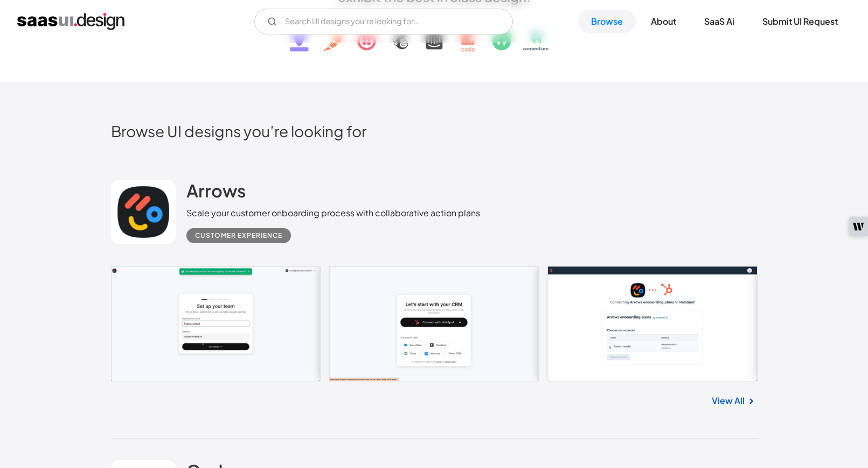 The height and width of the screenshot is (468, 868). I want to click on h2: Browse UI designs you’re looking for, so click(434, 130).